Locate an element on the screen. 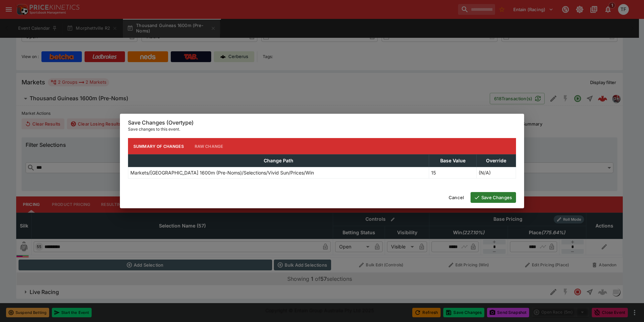 This screenshot has height=322, width=644. th: Base Value is located at coordinates (453, 161).